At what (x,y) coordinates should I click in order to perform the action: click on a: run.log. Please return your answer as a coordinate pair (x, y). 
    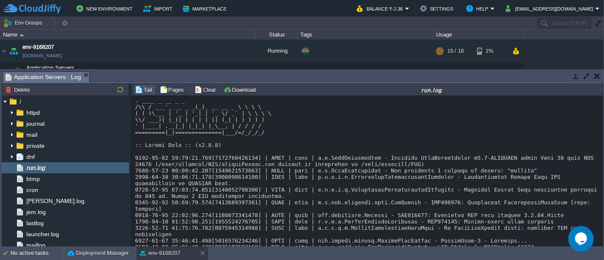
    Looking at the image, I should click on (35, 168).